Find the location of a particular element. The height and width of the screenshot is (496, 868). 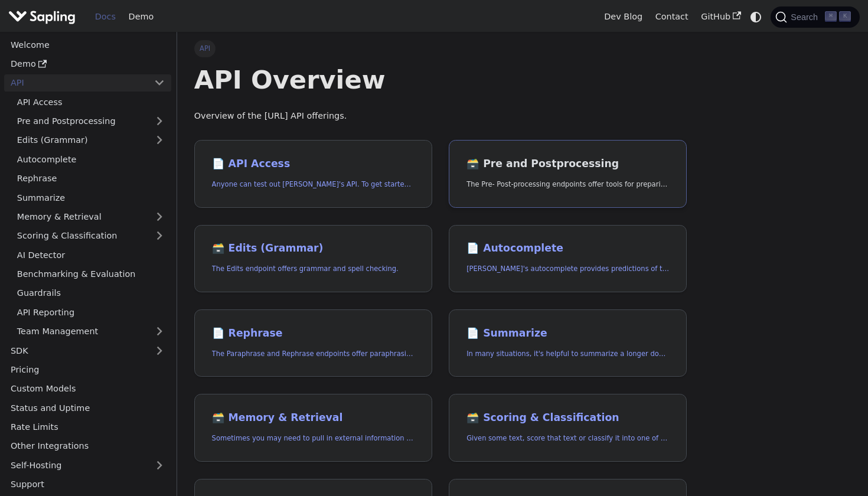

h2: API Access is located at coordinates (313, 164).